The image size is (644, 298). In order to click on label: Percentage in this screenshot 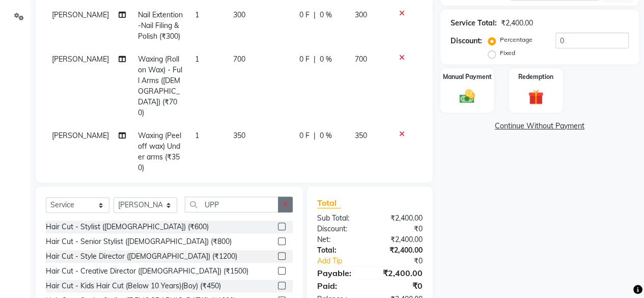, I will do `click(516, 40)`.